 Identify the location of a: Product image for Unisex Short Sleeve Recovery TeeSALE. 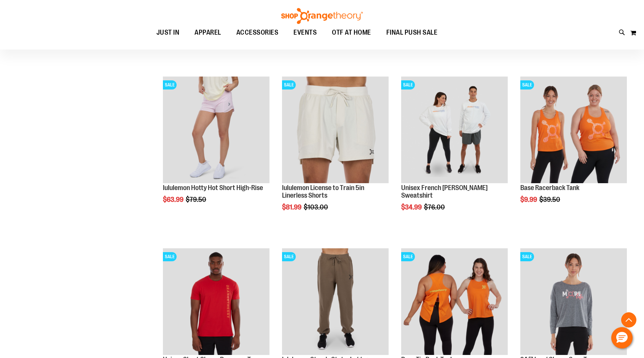
(216, 302).